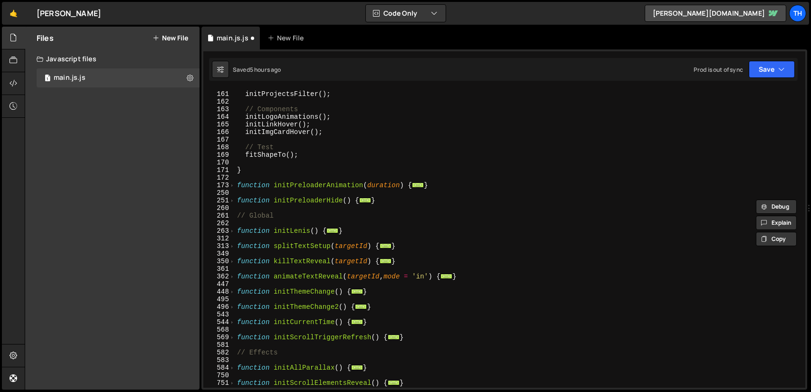 This screenshot has height=392, width=811. I want to click on div: 172, so click(219, 178).